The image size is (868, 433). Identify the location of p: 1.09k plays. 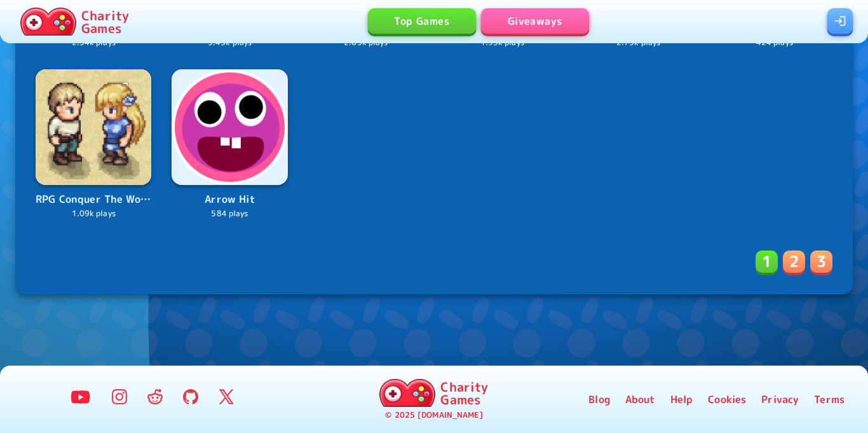
(94, 214).